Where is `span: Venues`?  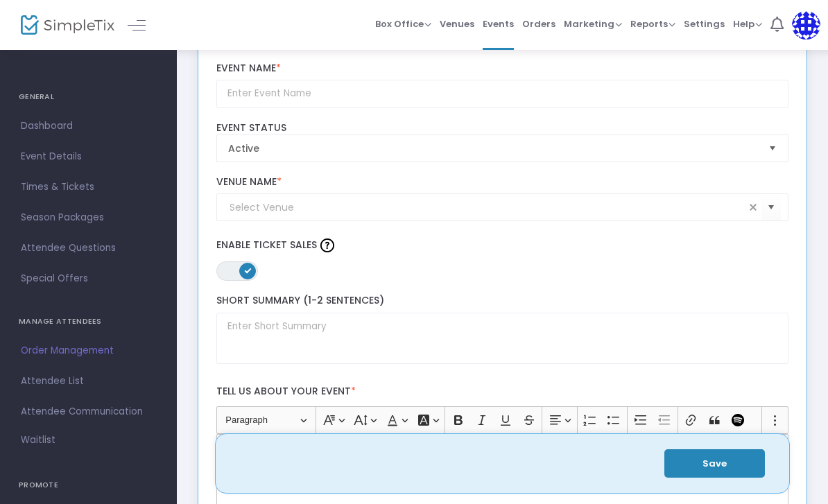 span: Venues is located at coordinates (457, 23).